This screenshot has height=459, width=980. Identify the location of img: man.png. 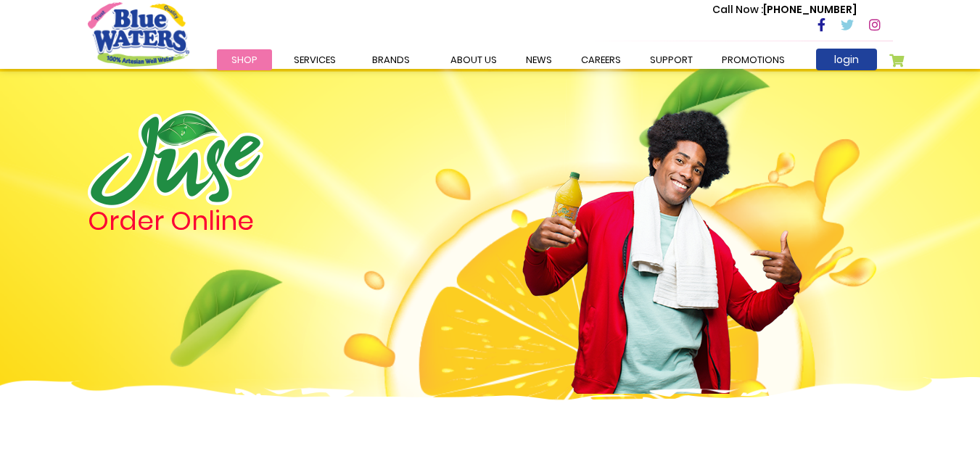
(662, 239).